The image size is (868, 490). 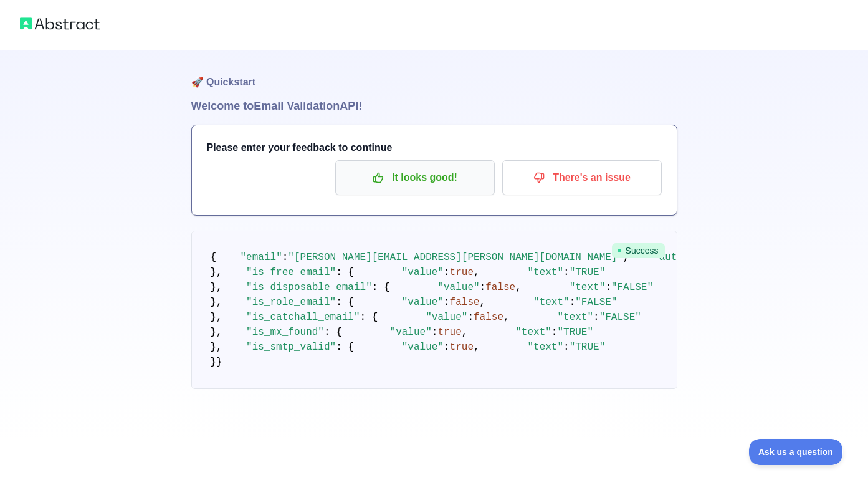 I want to click on span: "is_mx_found", so click(x=285, y=332).